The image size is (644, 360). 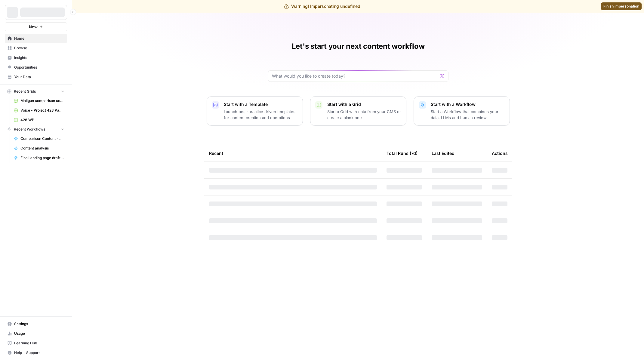 What do you see at coordinates (402, 153) in the screenshot?
I see `div: Total Runs (7d)` at bounding box center [402, 153].